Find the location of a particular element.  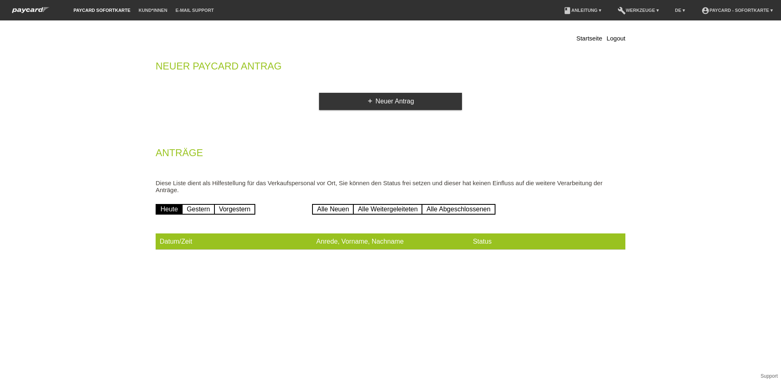

i: build is located at coordinates (622, 11).